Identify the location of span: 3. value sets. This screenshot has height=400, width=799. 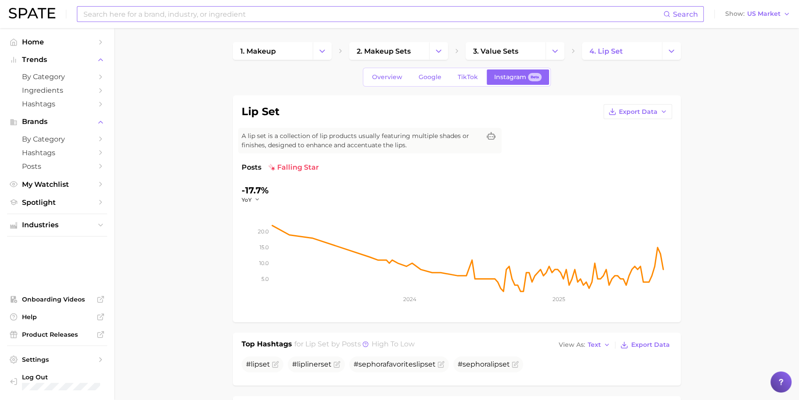
(496, 51).